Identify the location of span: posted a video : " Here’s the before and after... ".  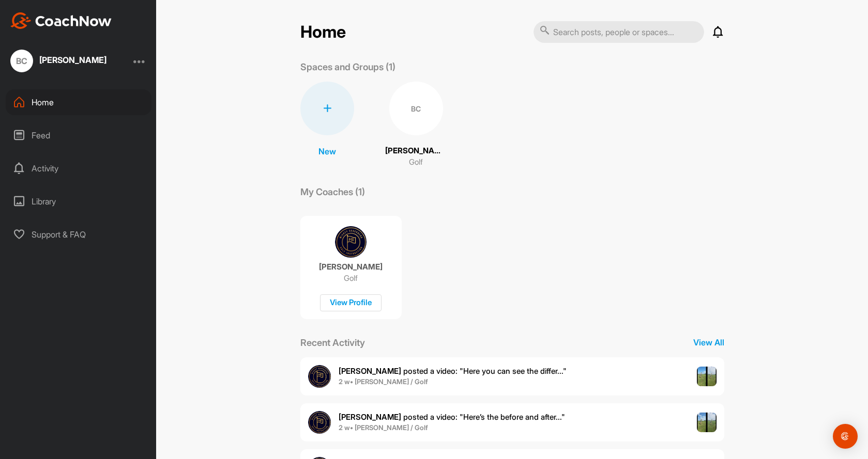
(452, 417).